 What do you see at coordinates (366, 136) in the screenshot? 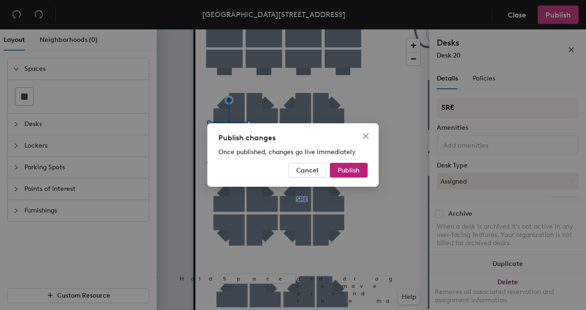
I see `button: Close` at bounding box center [366, 136].